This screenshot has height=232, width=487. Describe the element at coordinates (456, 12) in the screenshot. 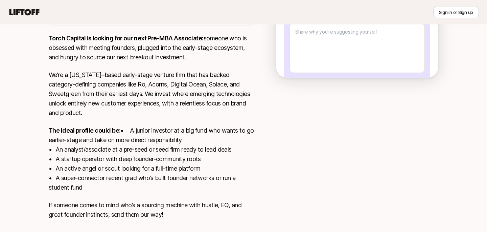

I see `button: Sign in or Sign up` at that location.